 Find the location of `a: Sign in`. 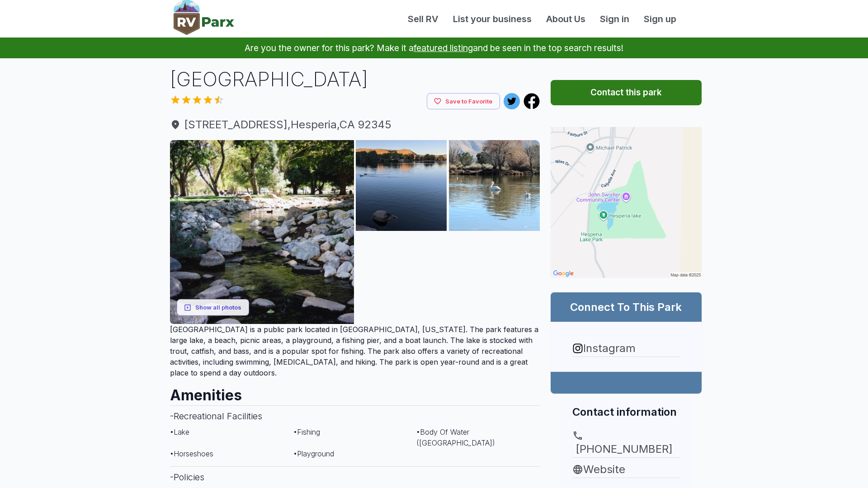

a: Sign in is located at coordinates (614, 19).